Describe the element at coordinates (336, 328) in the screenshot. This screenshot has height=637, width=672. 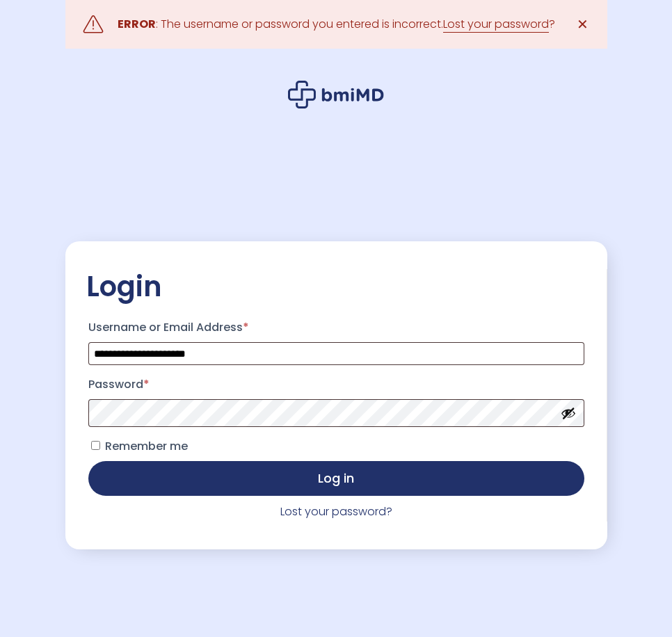
I see `label: Username or Email Address` at that location.